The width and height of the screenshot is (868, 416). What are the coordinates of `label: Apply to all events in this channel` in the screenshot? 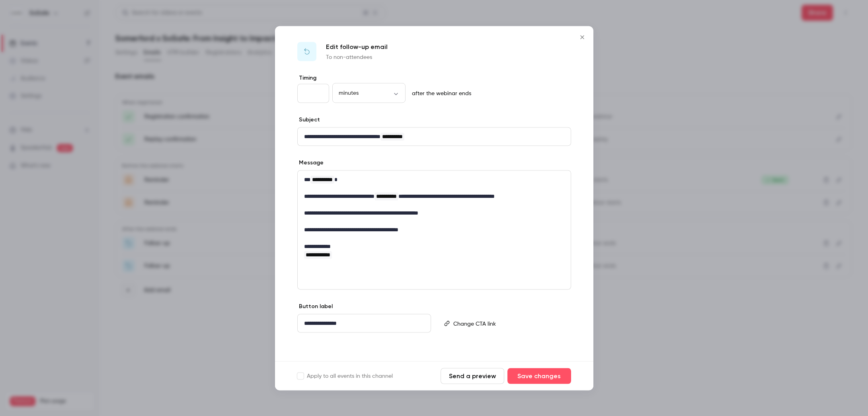 It's located at (345, 375).